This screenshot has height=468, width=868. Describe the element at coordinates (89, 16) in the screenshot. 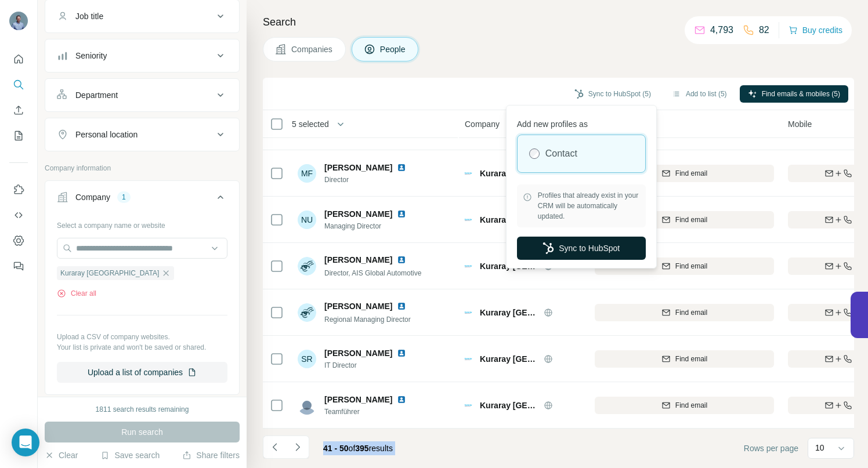

I see `div: Job title` at that location.